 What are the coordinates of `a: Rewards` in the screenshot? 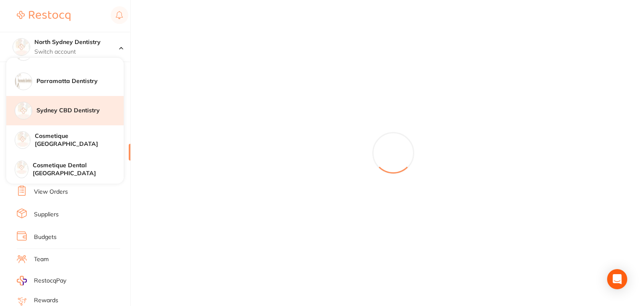 It's located at (46, 300).